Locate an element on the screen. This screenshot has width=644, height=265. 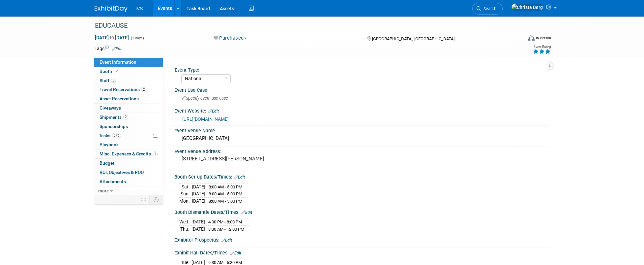
a: Budget is located at coordinates (128, 163).